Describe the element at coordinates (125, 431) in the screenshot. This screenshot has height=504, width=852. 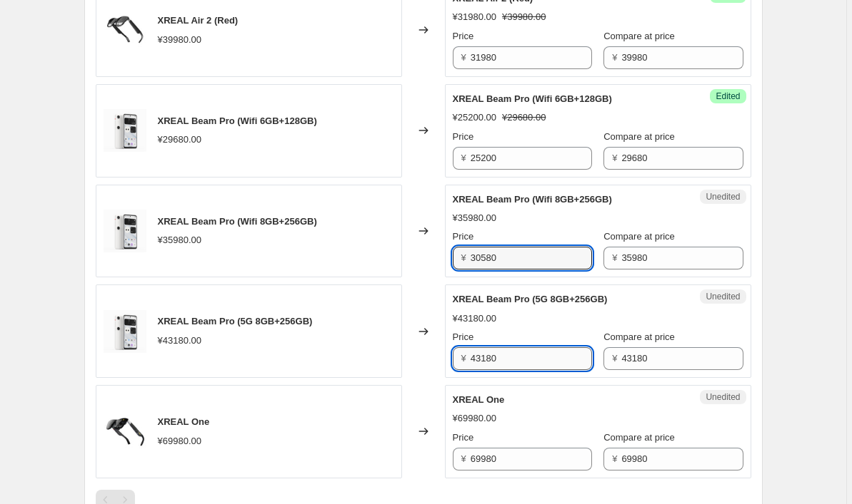
I see `img: 00_be6c9df7-b1c4-4490-82fd-d10d37e8bbe9_80x.jpg` at that location.